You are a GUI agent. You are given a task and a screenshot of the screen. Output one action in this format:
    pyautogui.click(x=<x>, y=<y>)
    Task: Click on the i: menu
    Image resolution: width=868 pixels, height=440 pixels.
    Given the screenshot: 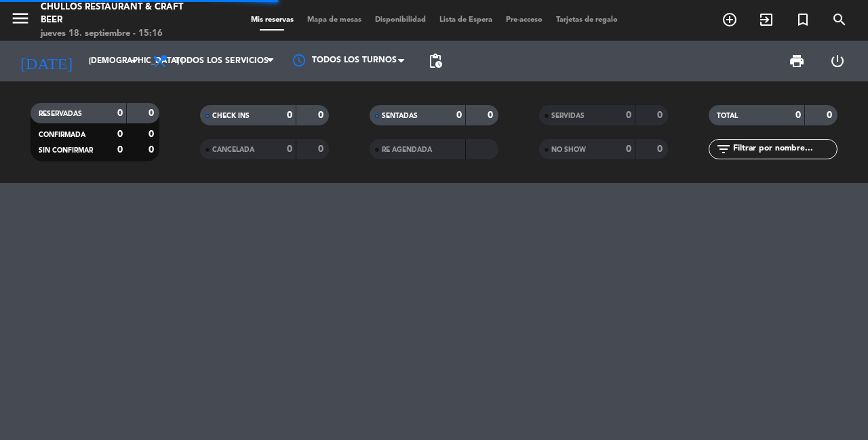 What is the action you would take?
    pyautogui.click(x=21, y=18)
    